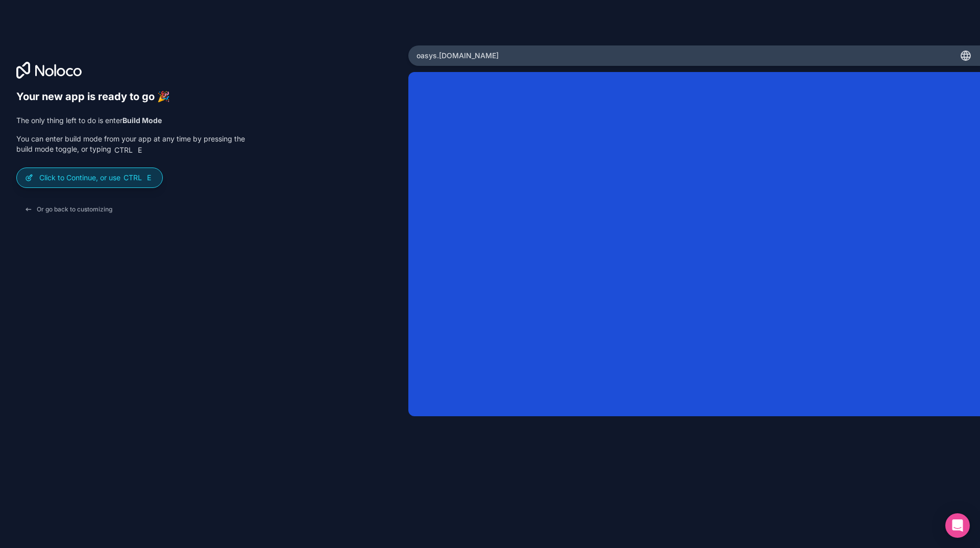 The image size is (980, 548). I want to click on p: Click to Continue, or use, so click(96, 178).